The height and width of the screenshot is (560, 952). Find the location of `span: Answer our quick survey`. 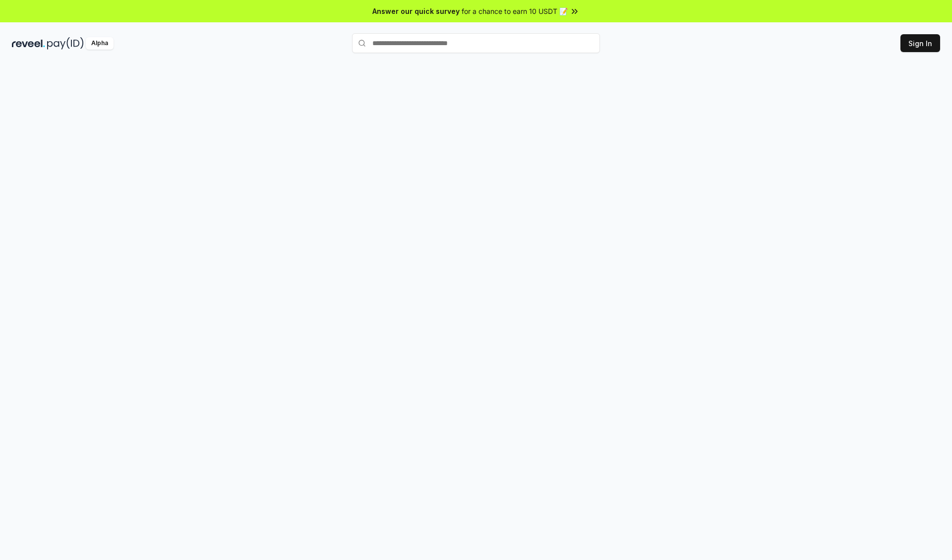

span: Answer our quick survey is located at coordinates (416, 11).